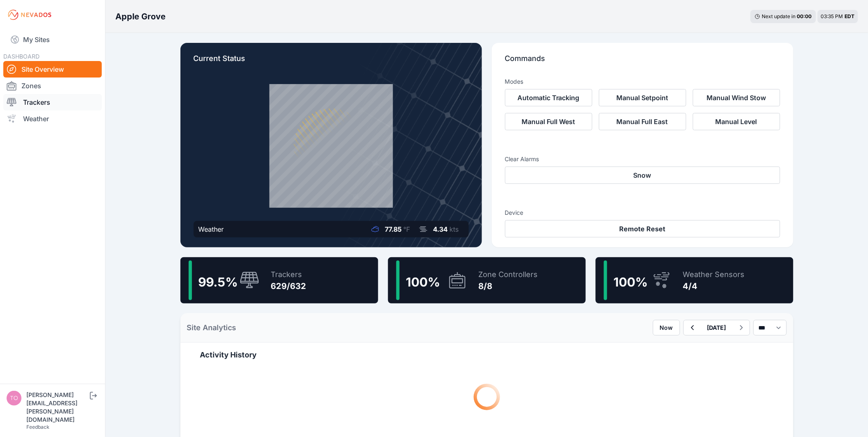  Describe the element at coordinates (218, 282) in the screenshot. I see `span: 99.5 %` at that location.